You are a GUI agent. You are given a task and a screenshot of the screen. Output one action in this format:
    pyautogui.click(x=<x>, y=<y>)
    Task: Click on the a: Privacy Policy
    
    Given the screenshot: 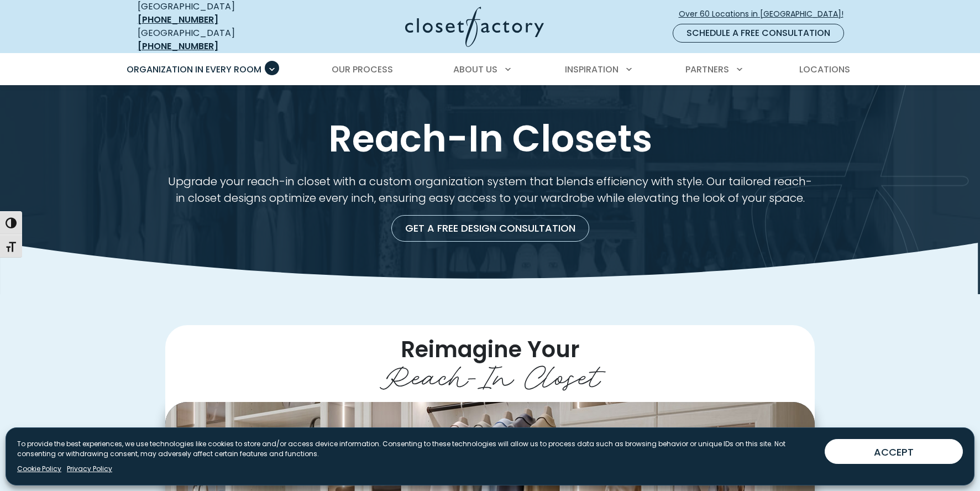 What is the action you would take?
    pyautogui.click(x=89, y=469)
    